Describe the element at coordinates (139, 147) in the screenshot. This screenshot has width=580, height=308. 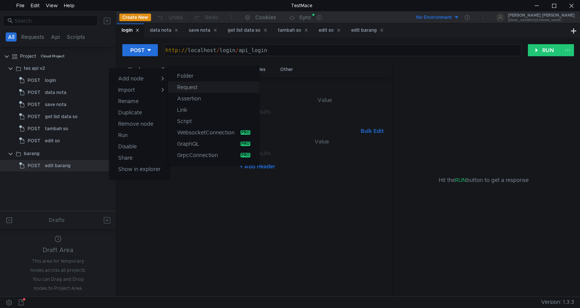
I see `button: Disable` at that location.